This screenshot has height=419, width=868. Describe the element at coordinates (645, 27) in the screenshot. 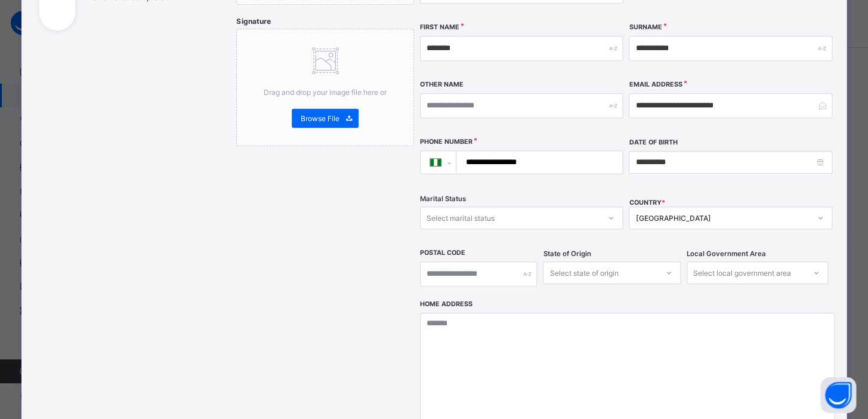

I see `label: Surname` at that location.